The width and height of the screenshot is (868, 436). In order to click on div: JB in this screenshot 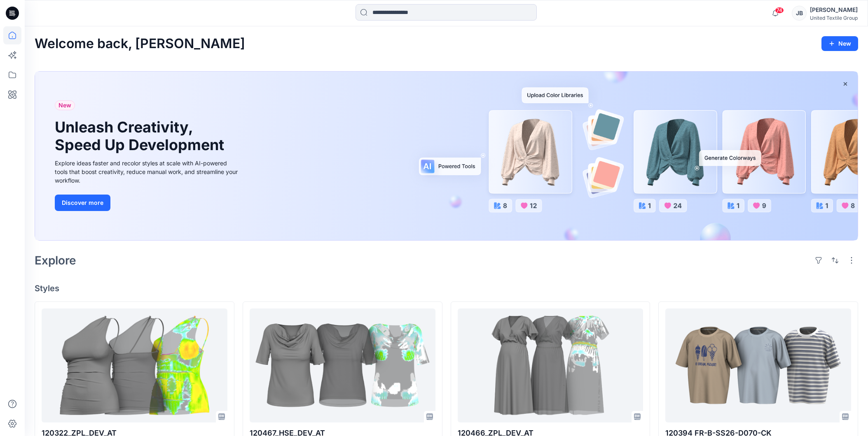, I will do `click(799, 13)`.